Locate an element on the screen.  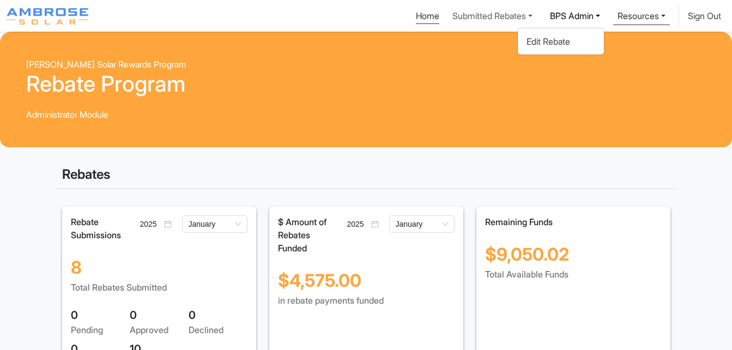
div: Rebate Submissions is located at coordinates (96, 228).